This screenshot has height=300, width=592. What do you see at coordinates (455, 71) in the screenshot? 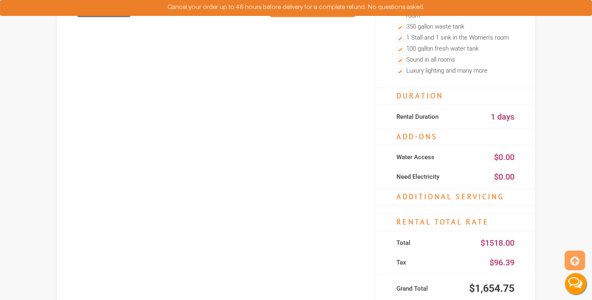
I see `li: Luxury lighting and many more` at bounding box center [455, 71].